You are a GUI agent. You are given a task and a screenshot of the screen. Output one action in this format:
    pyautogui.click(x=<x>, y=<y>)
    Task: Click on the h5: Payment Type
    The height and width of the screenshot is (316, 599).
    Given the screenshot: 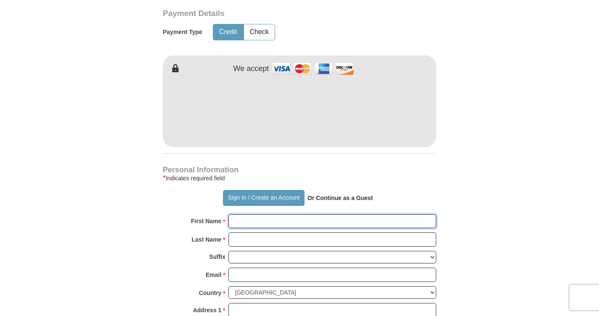 What is the action you would take?
    pyautogui.click(x=183, y=32)
    